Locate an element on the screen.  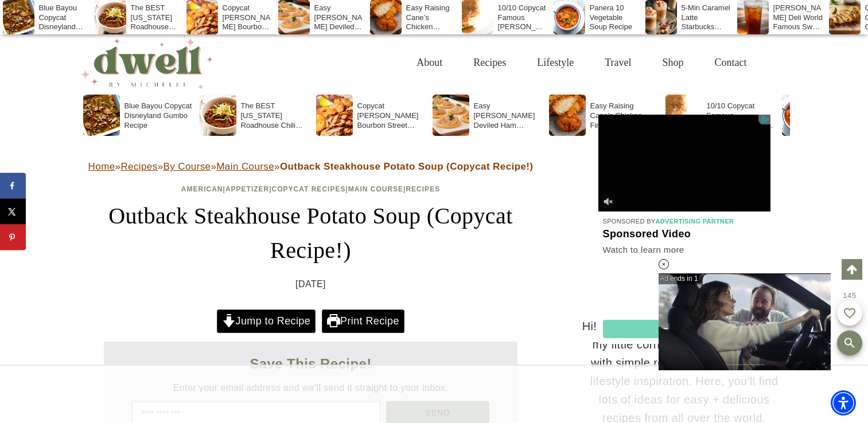
img: DWELL by michelle is located at coordinates (147, 63).